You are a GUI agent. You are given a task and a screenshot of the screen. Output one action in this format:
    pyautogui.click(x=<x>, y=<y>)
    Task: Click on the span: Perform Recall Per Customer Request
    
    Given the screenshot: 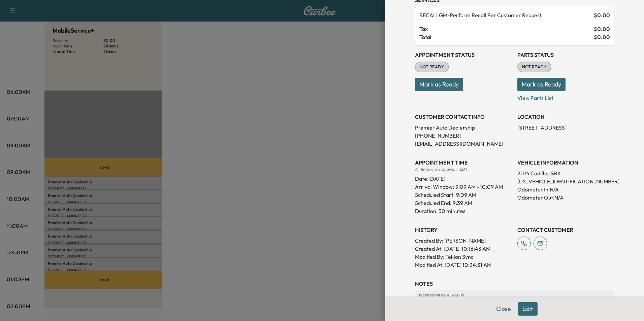 What is the action you would take?
    pyautogui.click(x=505, y=15)
    